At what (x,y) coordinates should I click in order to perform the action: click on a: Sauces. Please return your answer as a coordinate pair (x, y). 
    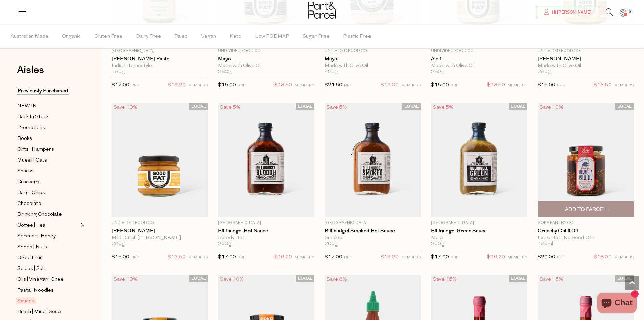
    Looking at the image, I should click on (48, 301).